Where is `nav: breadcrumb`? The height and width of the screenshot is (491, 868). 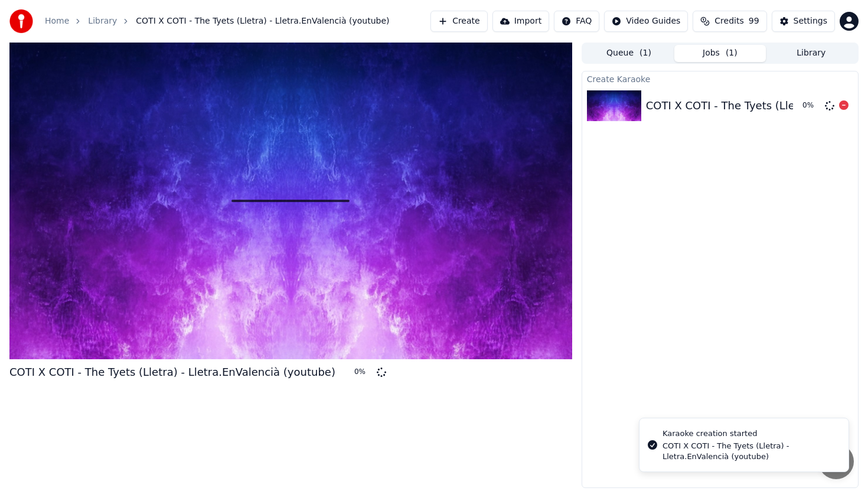
nav: breadcrumb is located at coordinates (217, 21).